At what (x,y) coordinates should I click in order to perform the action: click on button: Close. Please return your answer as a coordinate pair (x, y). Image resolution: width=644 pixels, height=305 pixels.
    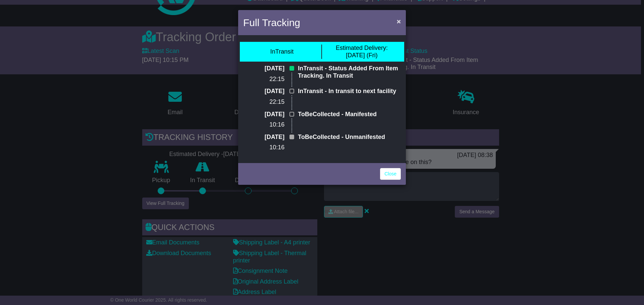
    Looking at the image, I should click on (399, 21).